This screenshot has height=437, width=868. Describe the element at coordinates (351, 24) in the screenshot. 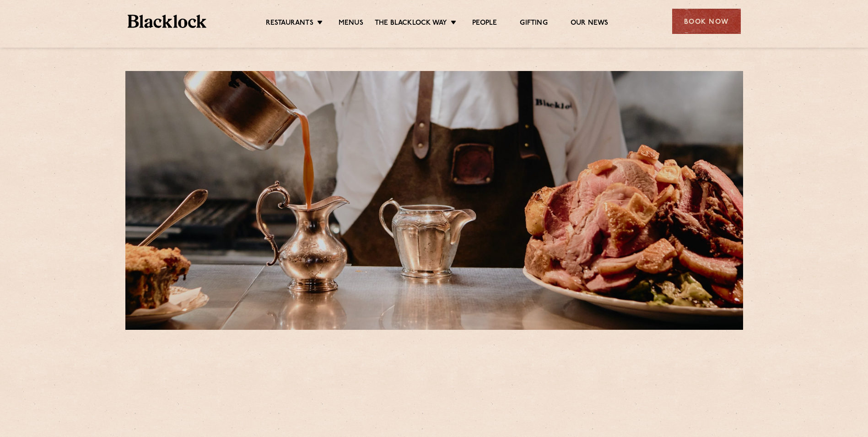

I see `a: Menus` at that location.